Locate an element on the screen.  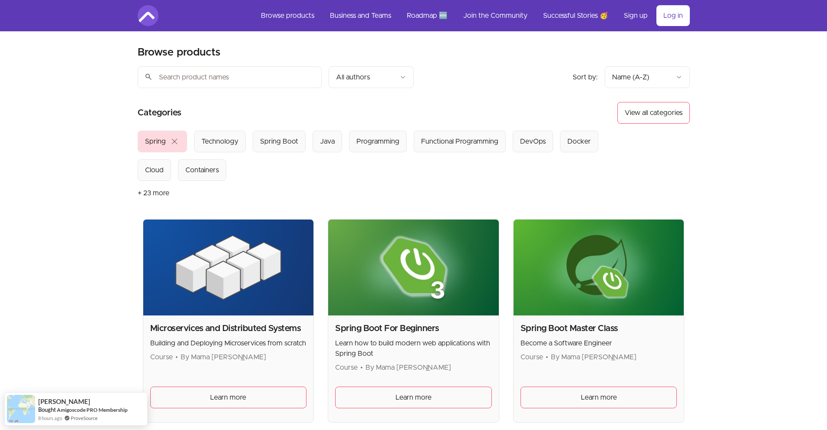
img: Product image for Spring Boot For Beginners is located at coordinates (413, 267).